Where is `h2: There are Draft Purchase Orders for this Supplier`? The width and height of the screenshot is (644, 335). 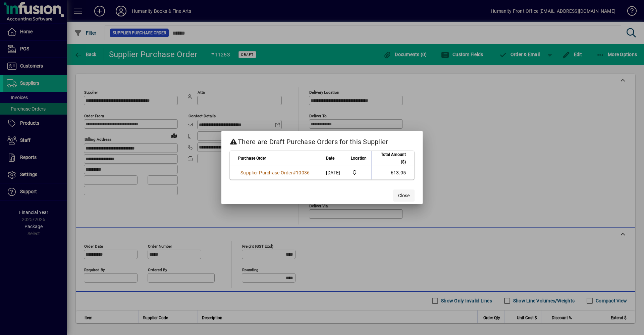 h2: There are Draft Purchase Orders for this Supplier is located at coordinates (322, 141).